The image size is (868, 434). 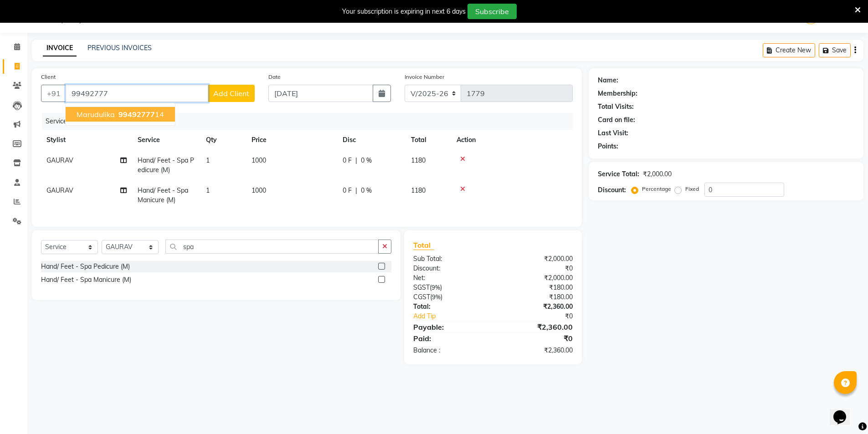 I want to click on label: Invoice Number, so click(x=424, y=77).